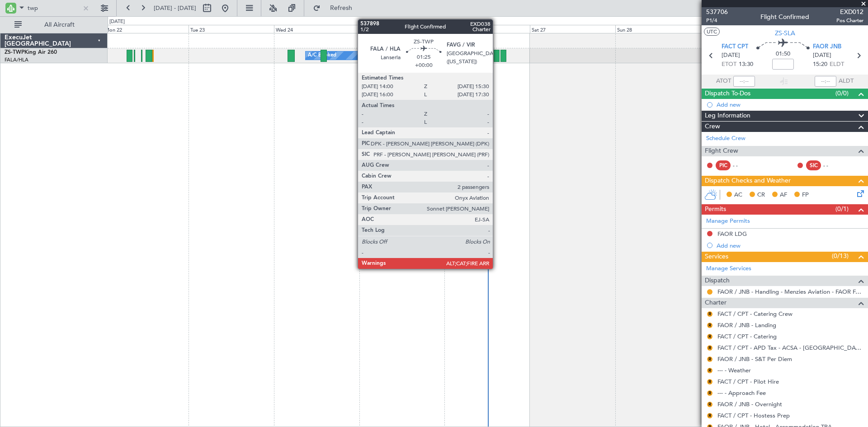  Describe the element at coordinates (658, 29) in the screenshot. I see `div: Sun 28` at that location.